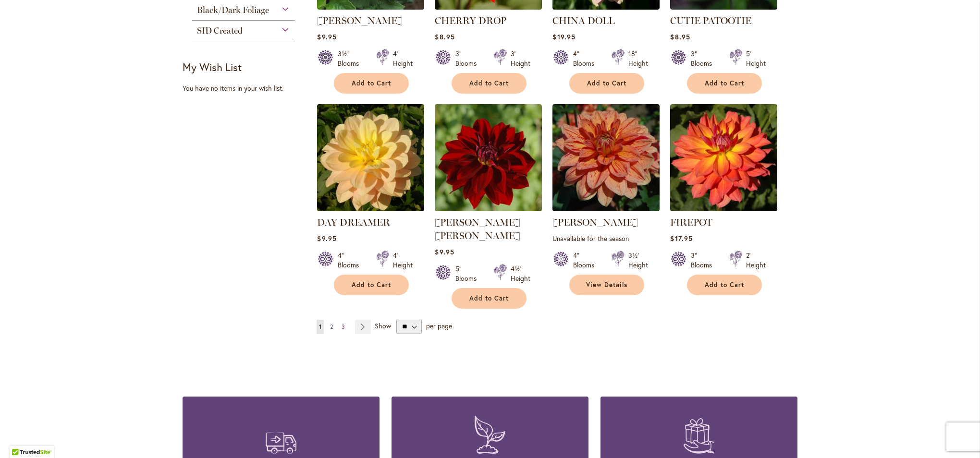 Image resolution: width=980 pixels, height=458 pixels. What do you see at coordinates (607, 285) in the screenshot?
I see `a: View Details` at bounding box center [607, 285].